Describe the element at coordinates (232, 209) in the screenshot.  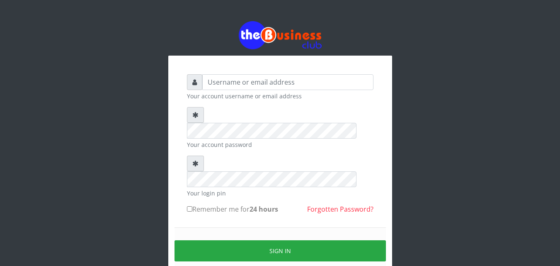
I see `label: Remember me for` at that location.